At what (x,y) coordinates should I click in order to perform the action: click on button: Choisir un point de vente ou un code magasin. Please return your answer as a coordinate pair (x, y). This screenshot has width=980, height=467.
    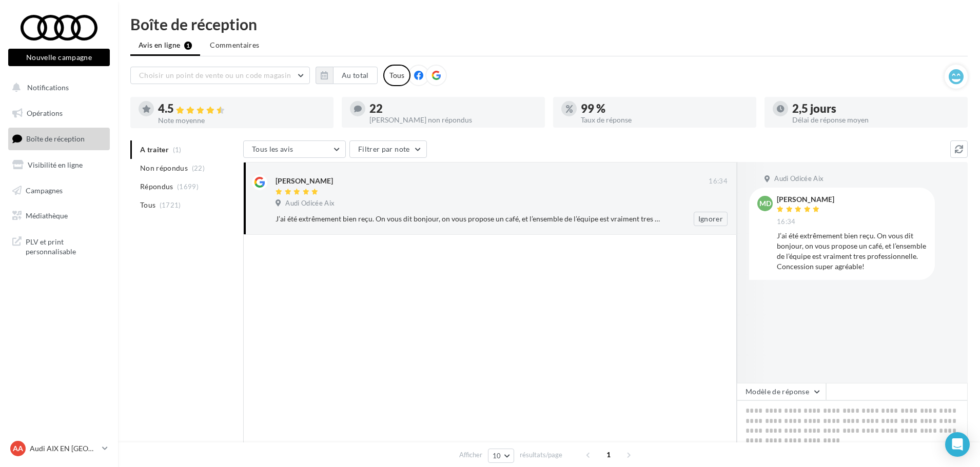
    Looking at the image, I should click on (220, 75).